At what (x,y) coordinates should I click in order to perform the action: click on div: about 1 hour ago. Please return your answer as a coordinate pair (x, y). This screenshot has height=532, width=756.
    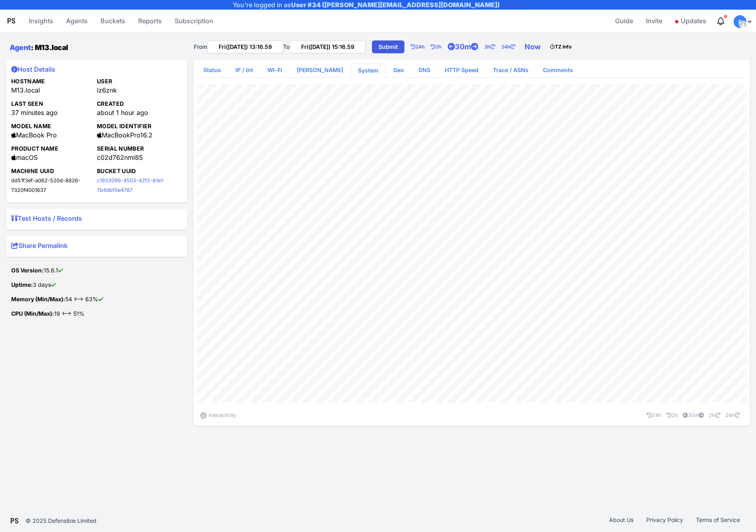
    Looking at the image, I should click on (123, 109).